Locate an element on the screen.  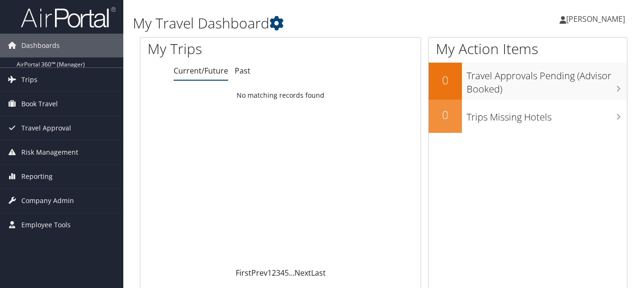
span: Employee Tools is located at coordinates (46, 225).